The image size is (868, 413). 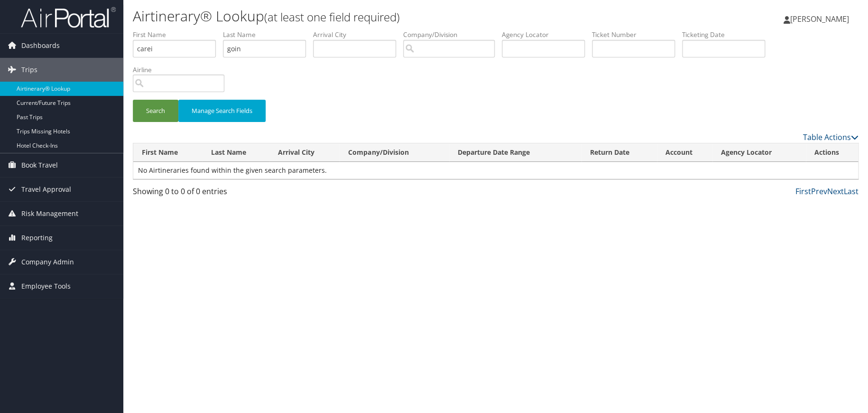 What do you see at coordinates (50, 214) in the screenshot?
I see `span: Risk Management` at bounding box center [50, 214].